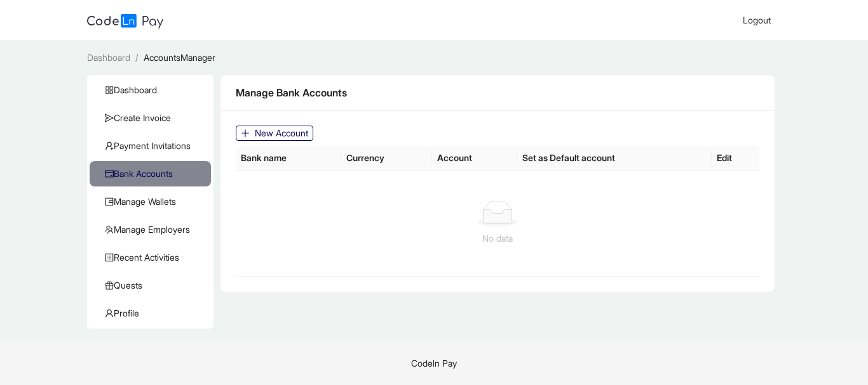 The image size is (868, 385). I want to click on span: Logout, so click(757, 20).